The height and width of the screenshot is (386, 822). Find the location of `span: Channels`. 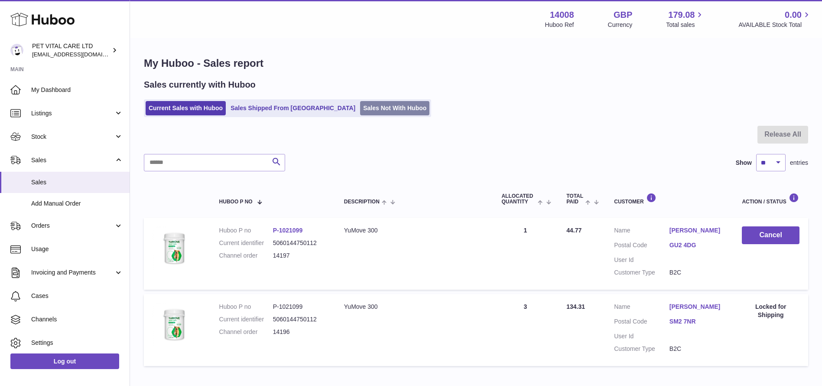

span: Channels is located at coordinates (77, 319).